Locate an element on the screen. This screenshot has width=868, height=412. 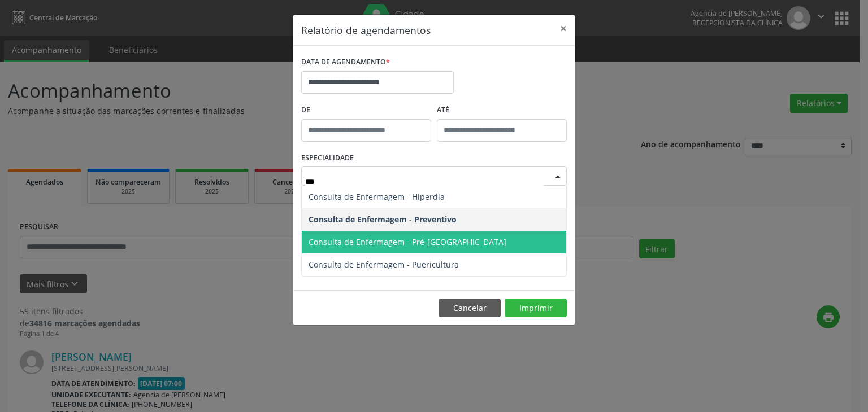
h5: Relatório de agendamentos is located at coordinates (366, 30).